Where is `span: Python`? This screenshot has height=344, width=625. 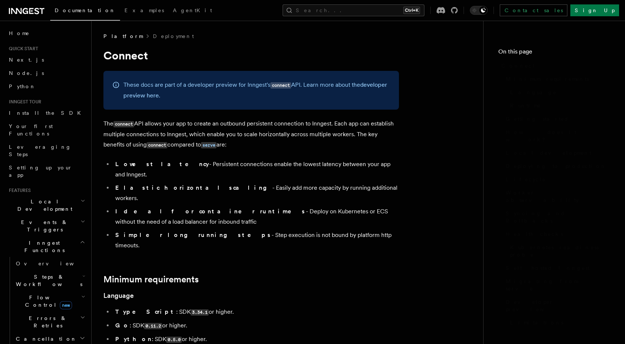
span: Python is located at coordinates (22, 86).